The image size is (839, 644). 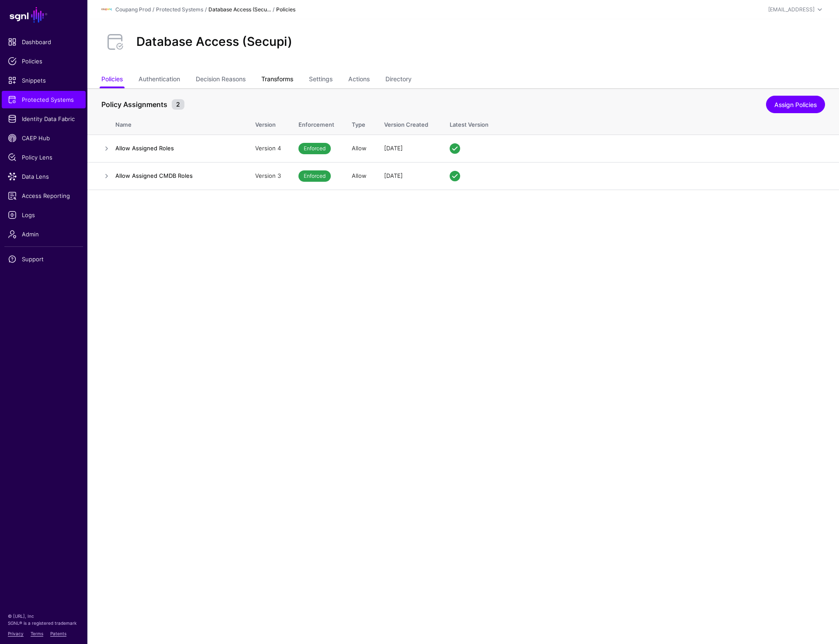 I want to click on h4: Allow Assigned Roles, so click(x=177, y=148).